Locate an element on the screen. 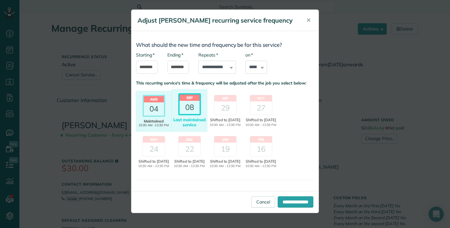 The height and width of the screenshot is (228, 450). div: 04 is located at coordinates (154, 109).